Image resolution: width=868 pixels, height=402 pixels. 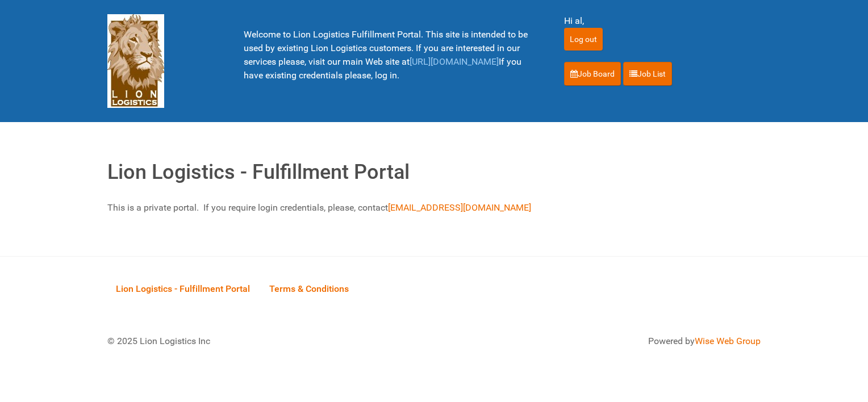 I want to click on div: Powered by, so click(x=604, y=342).